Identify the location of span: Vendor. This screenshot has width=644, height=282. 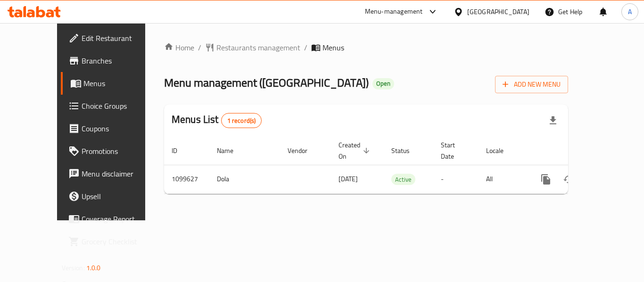
(304, 150).